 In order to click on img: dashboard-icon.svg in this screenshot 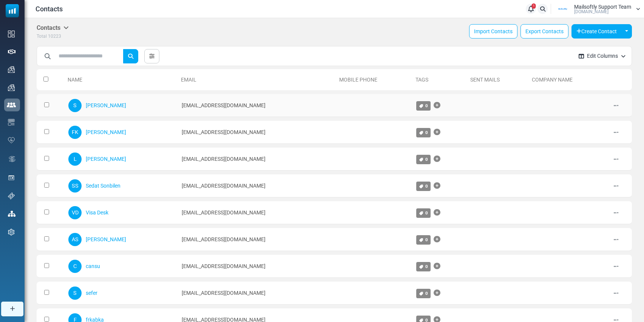, I will do `click(11, 34)`.